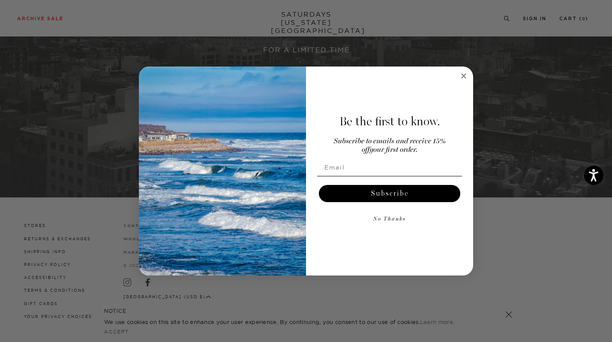  What do you see at coordinates (390, 167) in the screenshot?
I see `input: Email` at bounding box center [390, 167].